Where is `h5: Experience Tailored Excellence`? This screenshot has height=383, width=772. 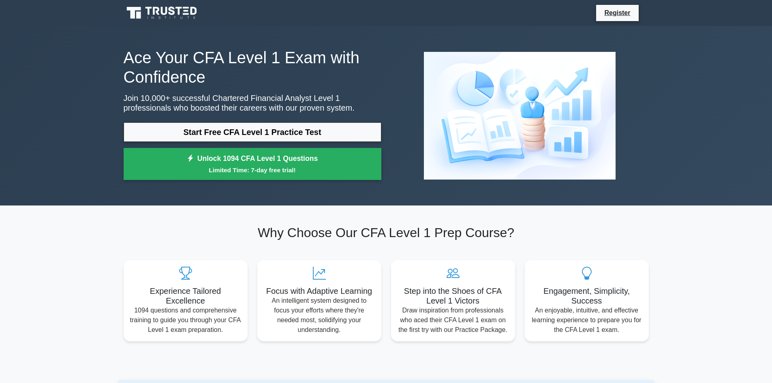 h5: Experience Tailored Excellence is located at coordinates (186, 296).